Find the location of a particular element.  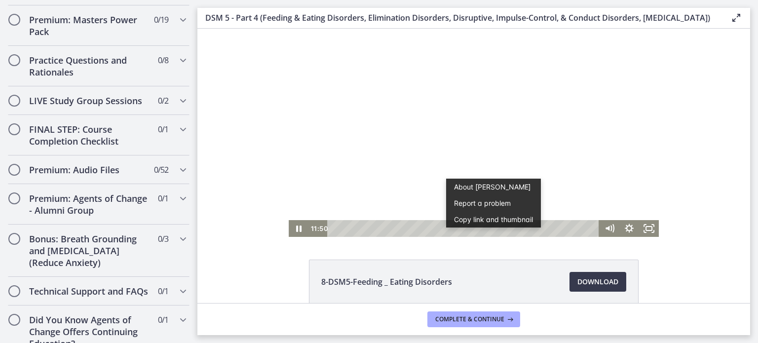

span: 8-DSM5-Feeding _ Eating Disorders is located at coordinates (386, 282).